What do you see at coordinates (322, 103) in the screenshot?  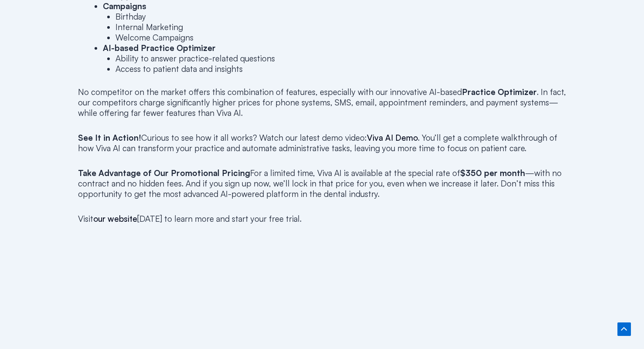 I see `p: No competitor on the market offers this combination of features, especially with our innovative A...` at bounding box center [322, 103].